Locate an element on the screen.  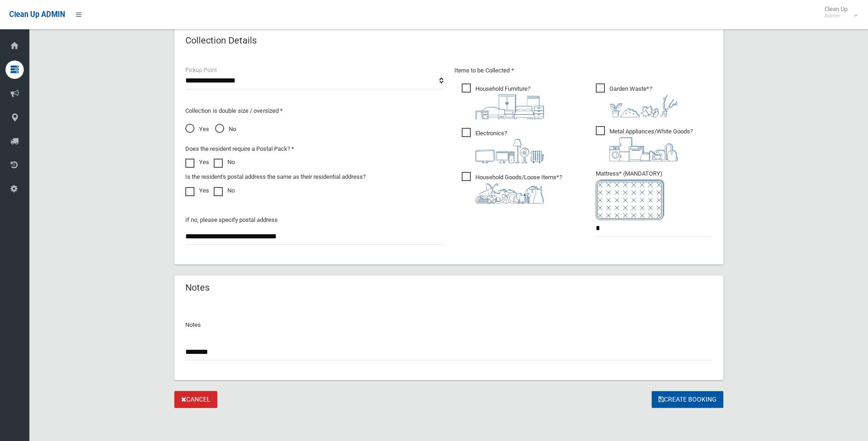
header: Collection Details is located at coordinates (221, 40).